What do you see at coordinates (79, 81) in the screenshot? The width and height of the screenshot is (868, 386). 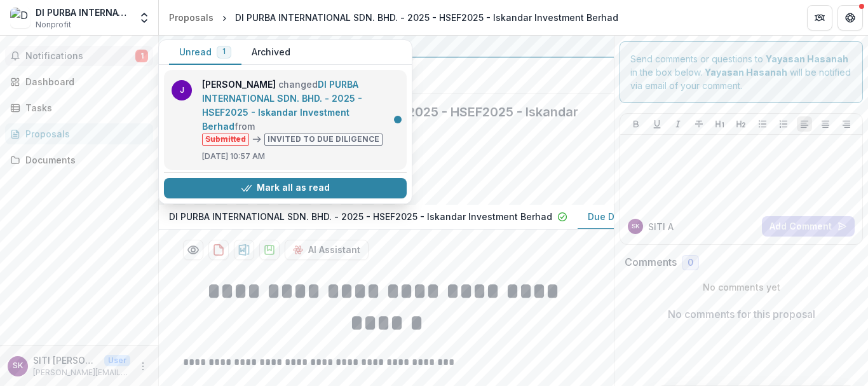 I see `a: Dashboard` at bounding box center [79, 81].